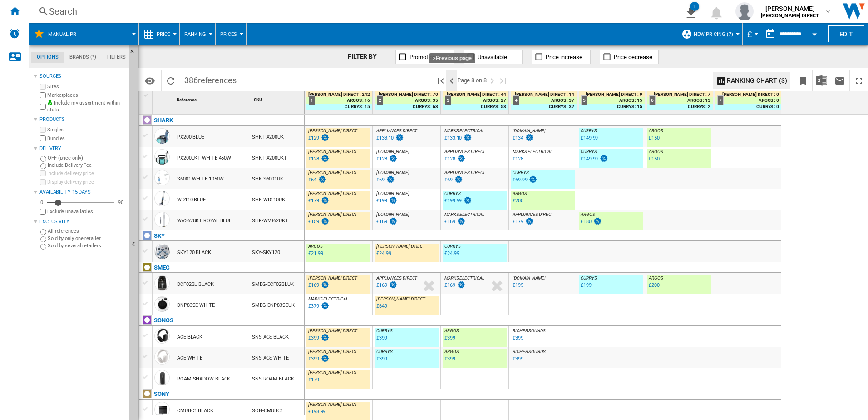 The width and height of the screenshot is (868, 420). Describe the element at coordinates (847, 34) in the screenshot. I see `button: Edit` at that location.